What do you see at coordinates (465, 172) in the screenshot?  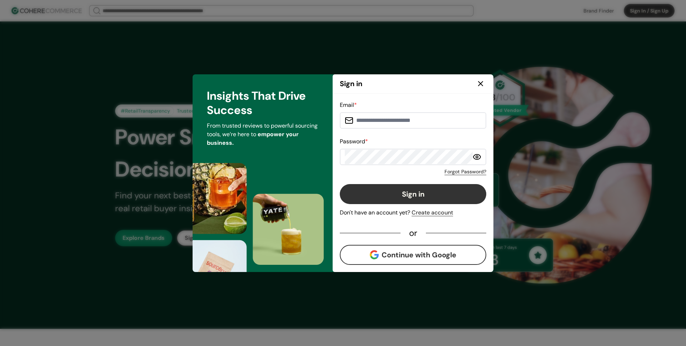 I see `a: Forgot Password?` at bounding box center [465, 172].